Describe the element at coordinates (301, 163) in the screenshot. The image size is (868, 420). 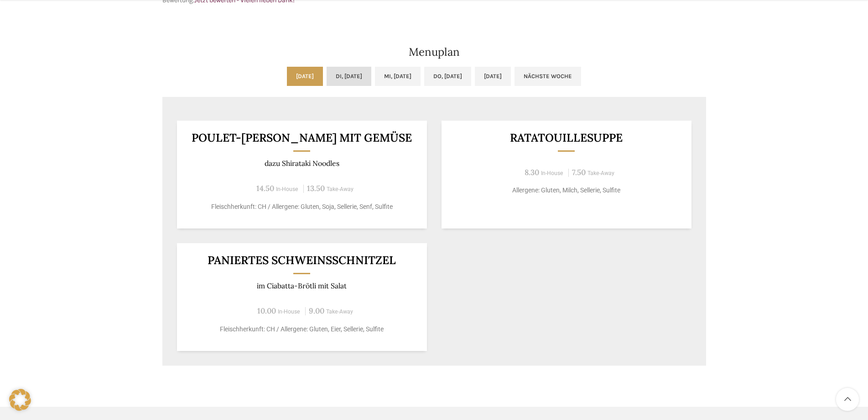
I see `p: dazu Shirataki Noodles` at that location.